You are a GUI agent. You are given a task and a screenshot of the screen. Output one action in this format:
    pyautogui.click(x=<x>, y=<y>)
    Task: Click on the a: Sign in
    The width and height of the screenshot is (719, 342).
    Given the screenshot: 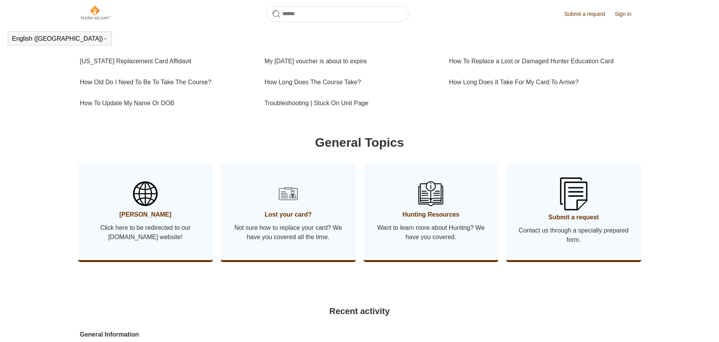 What is the action you would take?
    pyautogui.click(x=627, y=14)
    